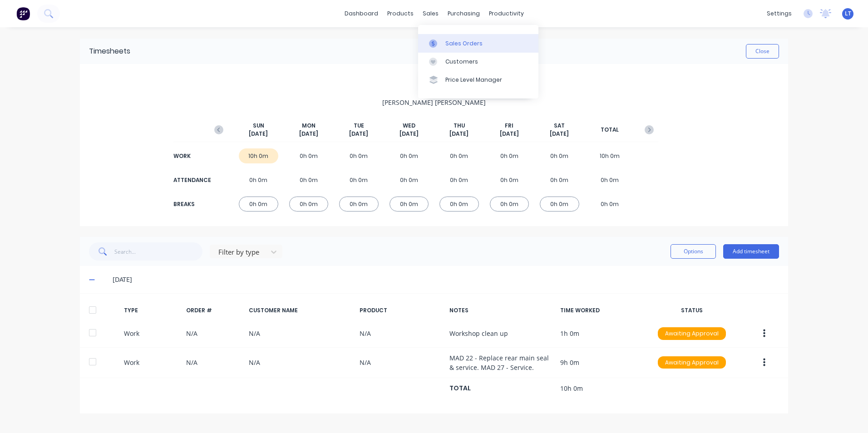 The image size is (868, 433). I want to click on a: Sales Orders, so click(479, 43).